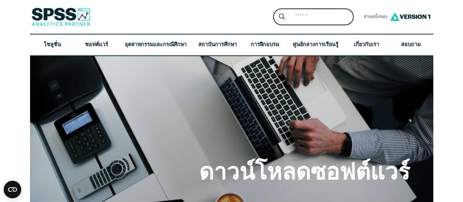 This screenshot has width=463, height=202. What do you see at coordinates (282, 17) in the screenshot?
I see `button: ไอคอนแว่นขยายค้นหา` at bounding box center [282, 17].